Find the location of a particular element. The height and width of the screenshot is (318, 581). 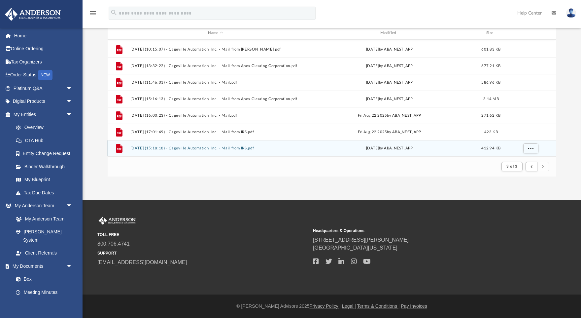

a: Terms & Conditions | is located at coordinates (379, 306).